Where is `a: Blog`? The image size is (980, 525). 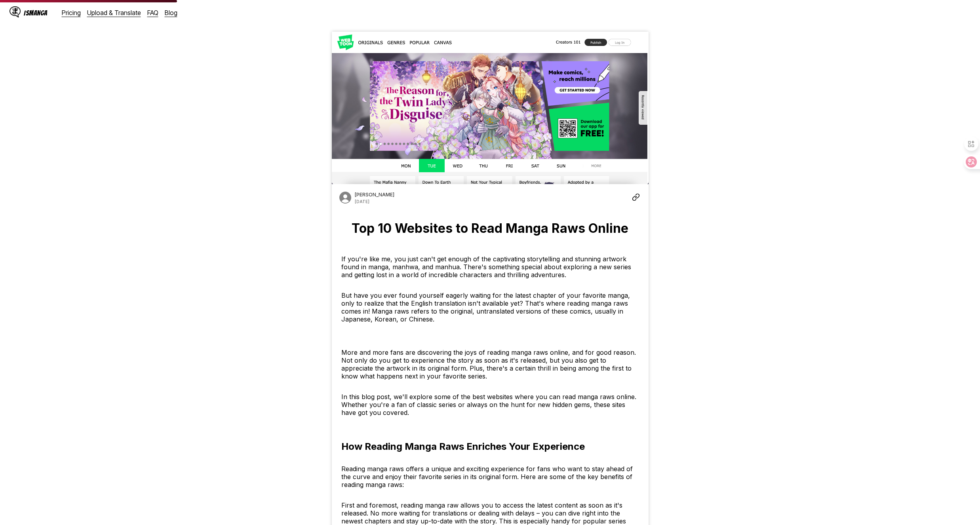
a: Blog is located at coordinates (171, 12).